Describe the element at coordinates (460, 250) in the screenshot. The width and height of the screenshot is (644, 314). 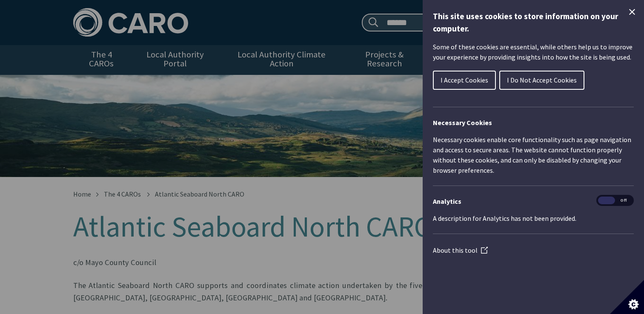
I see `a: About this tool` at that location.